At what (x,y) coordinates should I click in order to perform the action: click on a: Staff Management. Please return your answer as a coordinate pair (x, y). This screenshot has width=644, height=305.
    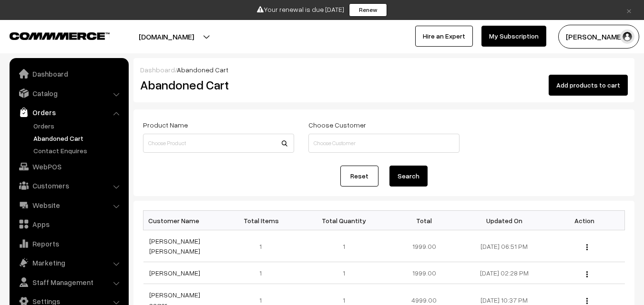
    Looking at the image, I should click on (69, 282).